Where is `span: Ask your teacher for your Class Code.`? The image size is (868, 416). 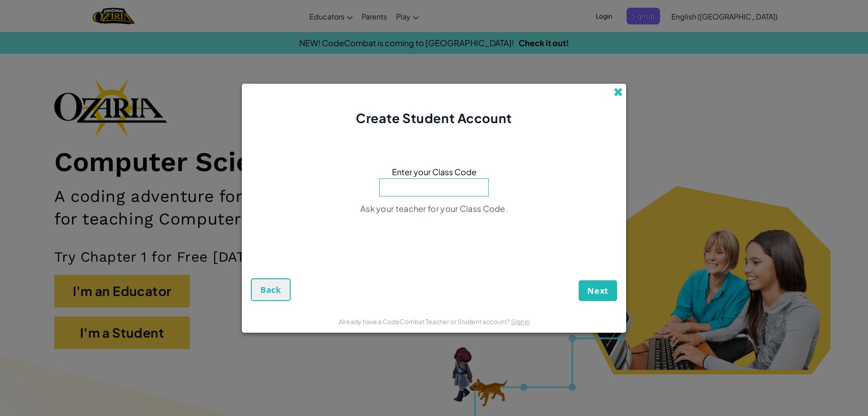
span: Ask your teacher for your Class Code. is located at coordinates (434, 208).